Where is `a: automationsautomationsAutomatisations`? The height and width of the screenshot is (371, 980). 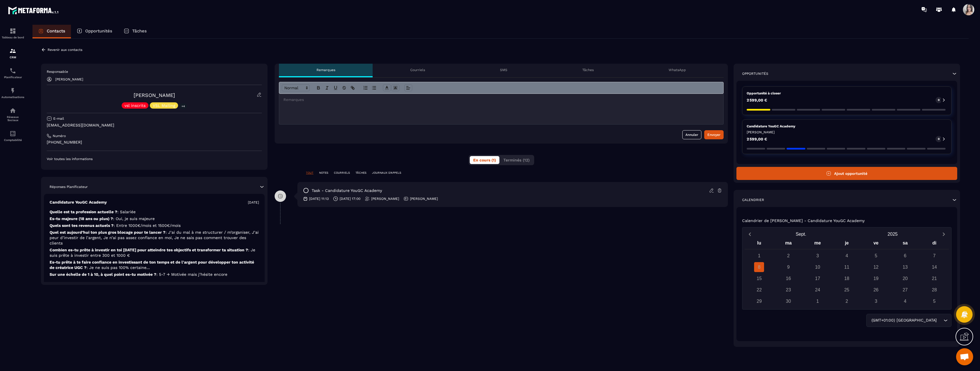 a: automationsautomationsAutomatisations is located at coordinates (12, 93).